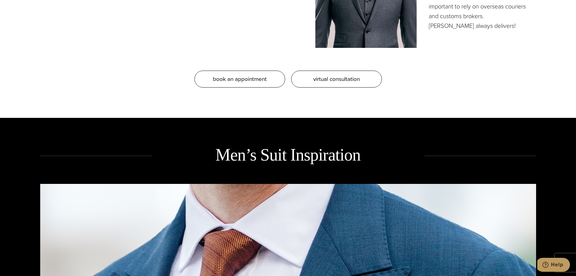  Describe the element at coordinates (20, 7) in the screenshot. I see `span: Help` at that location.